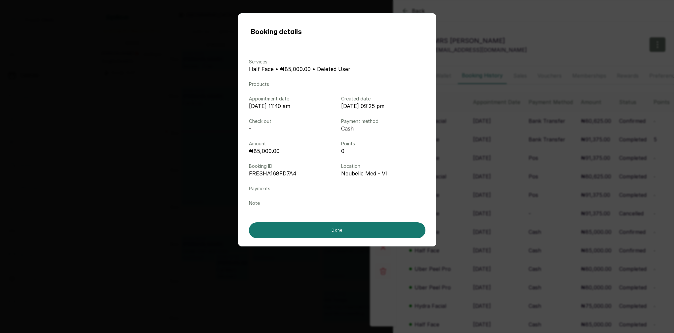  What do you see at coordinates (337, 203) in the screenshot?
I see `p: Note` at bounding box center [337, 203].